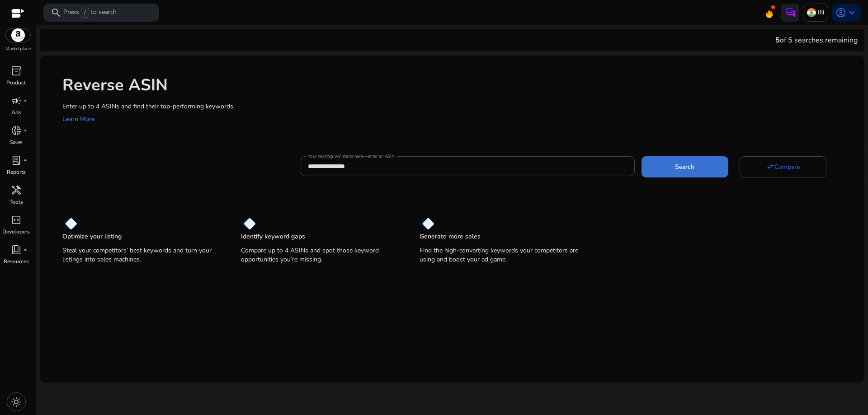 The image size is (868, 415). I want to click on p: Steal your competitors’ best keywords and turn your listings into sales machines., so click(142, 255).